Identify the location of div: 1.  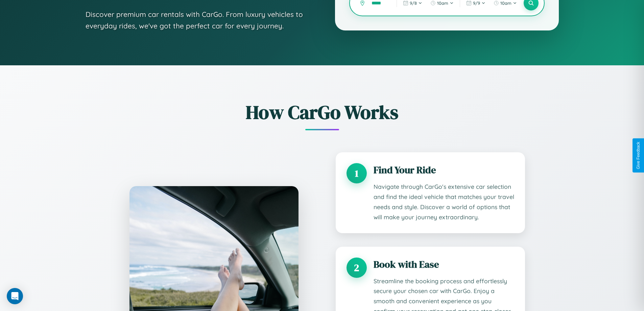
(357, 173).